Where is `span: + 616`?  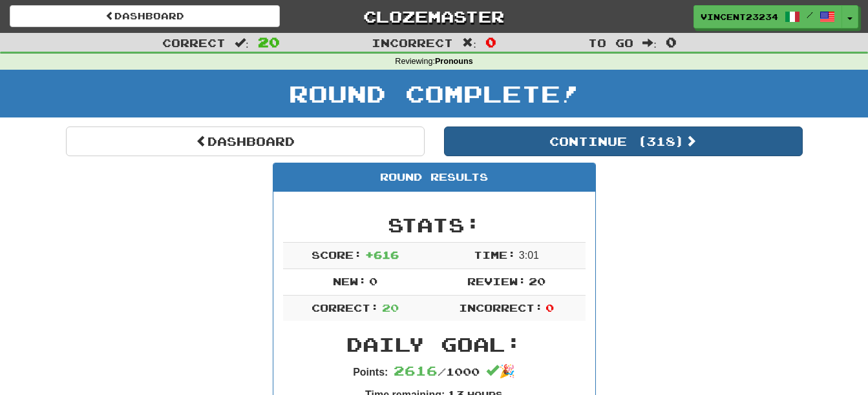
span: + 616 is located at coordinates (382, 254).